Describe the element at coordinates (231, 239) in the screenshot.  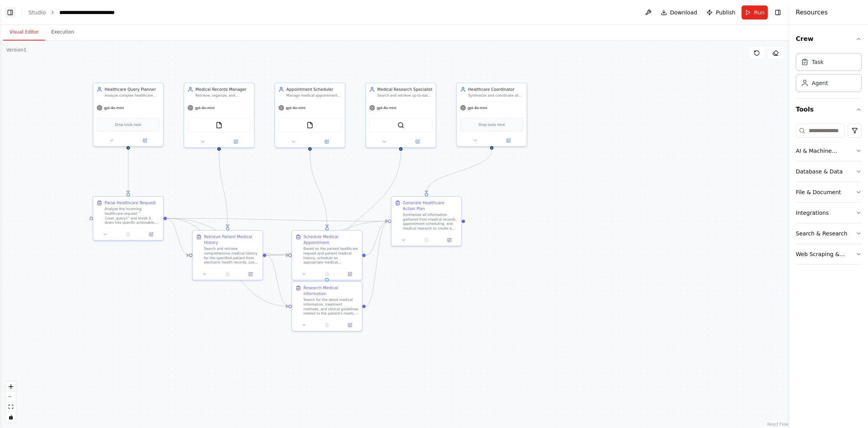
I see `div: Retrieve Patient Medical History` at that location.